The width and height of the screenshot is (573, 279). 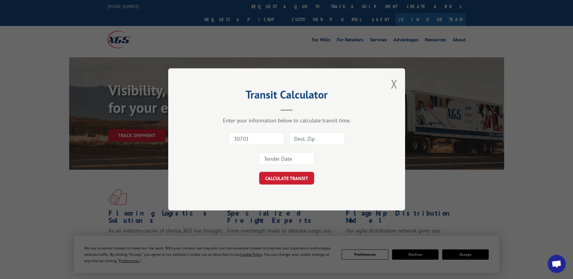 What do you see at coordinates (287, 178) in the screenshot?
I see `button: CALCULATE TRANSIT` at bounding box center [287, 178].